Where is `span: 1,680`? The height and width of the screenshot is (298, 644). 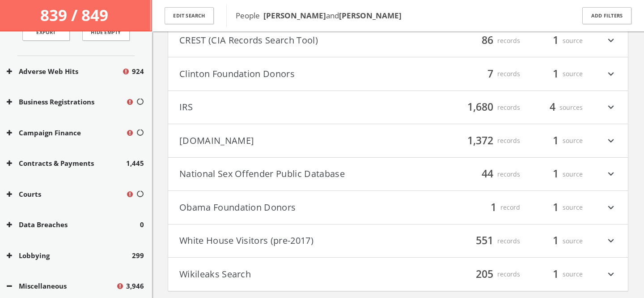
span: 1,680 is located at coordinates (481, 107).